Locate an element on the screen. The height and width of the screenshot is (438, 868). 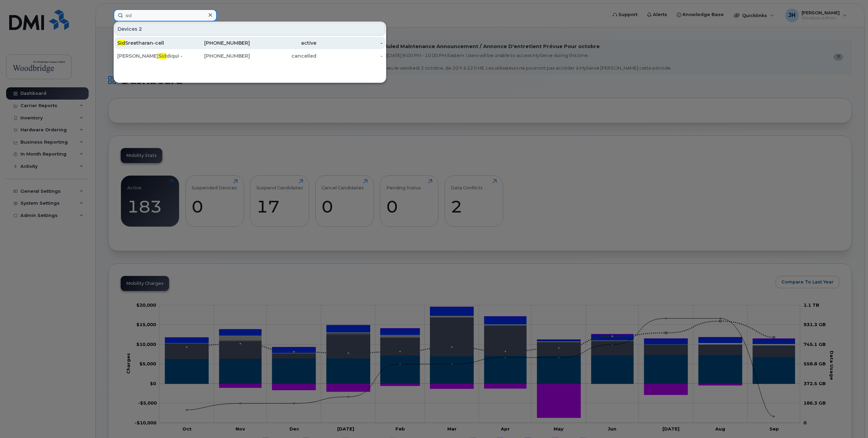
div: Sreetharan-cell is located at coordinates (150, 43).